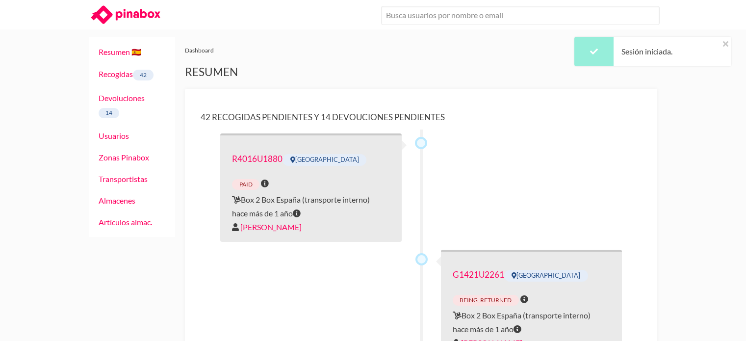 This screenshot has height=341, width=746. What do you see at coordinates (271, 227) in the screenshot?
I see `a: Usuario: Sara Arias Cano, Email: office@pablosainzvillegas.com, Contacto: Sara Arias Cano Teléfon...` at bounding box center [271, 227].